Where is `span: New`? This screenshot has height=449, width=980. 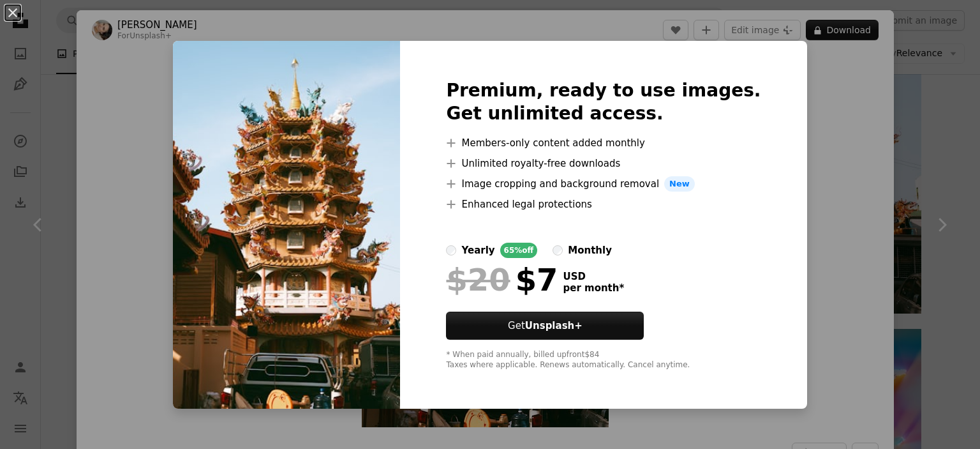
span: New is located at coordinates (680, 184).